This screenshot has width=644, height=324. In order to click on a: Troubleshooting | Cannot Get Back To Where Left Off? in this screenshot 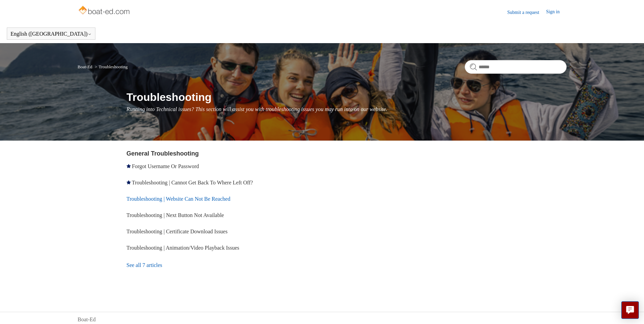, I will do `click(192, 182)`.